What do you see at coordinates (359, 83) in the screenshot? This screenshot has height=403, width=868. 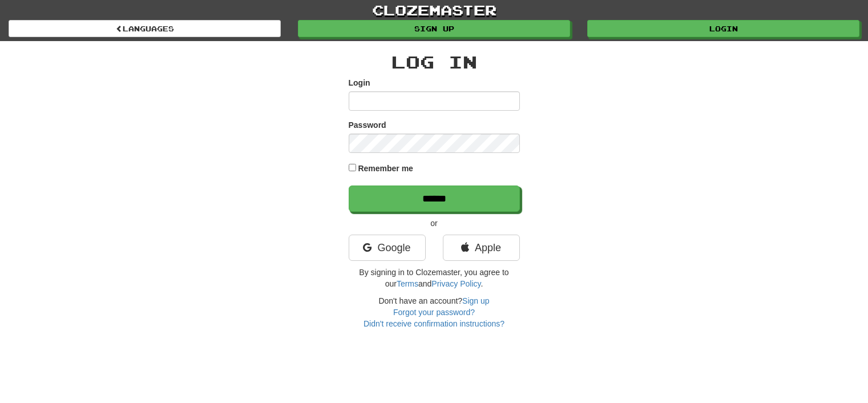 I see `label: Login` at bounding box center [359, 83].